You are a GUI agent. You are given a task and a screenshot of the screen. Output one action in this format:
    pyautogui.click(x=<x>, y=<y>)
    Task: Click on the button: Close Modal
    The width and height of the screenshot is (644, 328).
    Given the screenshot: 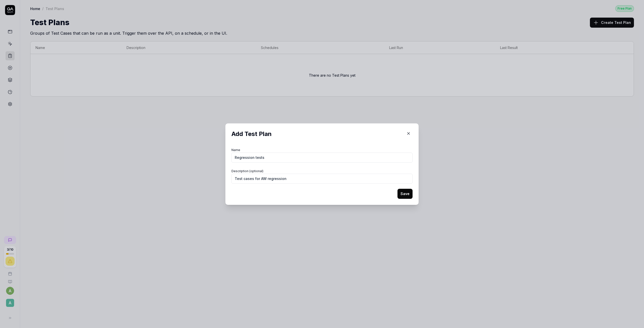 What is the action you would take?
    pyautogui.click(x=409, y=134)
    